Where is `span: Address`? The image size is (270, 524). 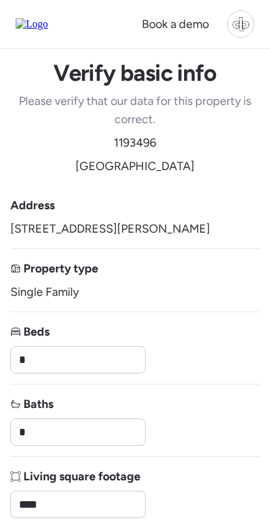 span: Address is located at coordinates (33, 205).